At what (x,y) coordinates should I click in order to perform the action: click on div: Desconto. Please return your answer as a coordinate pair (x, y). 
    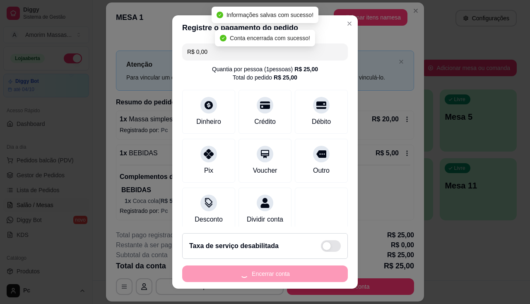
    Looking at the image, I should click on (209, 219).